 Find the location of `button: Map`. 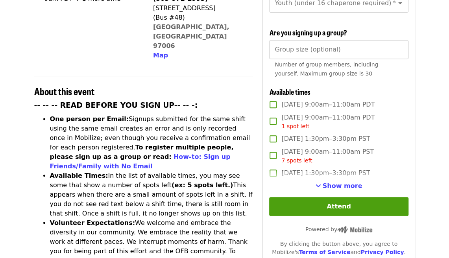

button: Map is located at coordinates (161, 55).